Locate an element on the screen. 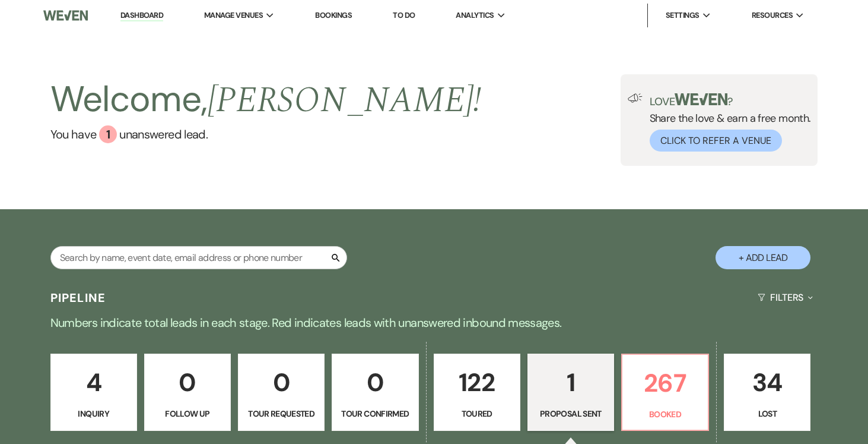 The height and width of the screenshot is (444, 868). a: 4Inquiry is located at coordinates (94, 392).